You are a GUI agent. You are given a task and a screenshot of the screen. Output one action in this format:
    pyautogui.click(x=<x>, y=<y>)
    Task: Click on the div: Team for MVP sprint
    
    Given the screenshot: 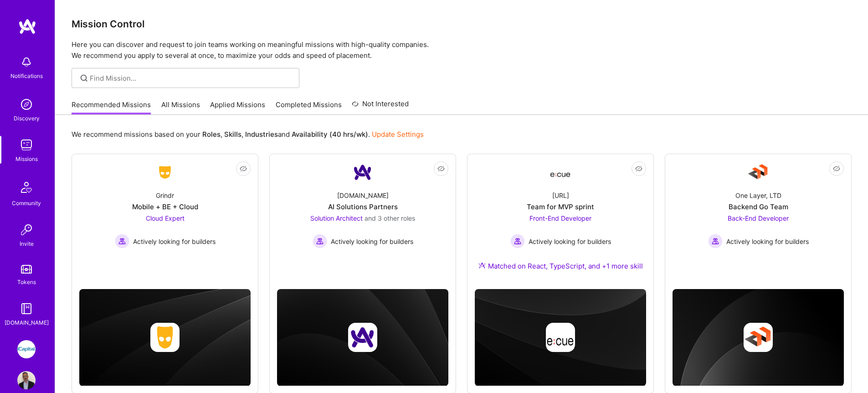 What is the action you would take?
    pyautogui.click(x=561, y=207)
    